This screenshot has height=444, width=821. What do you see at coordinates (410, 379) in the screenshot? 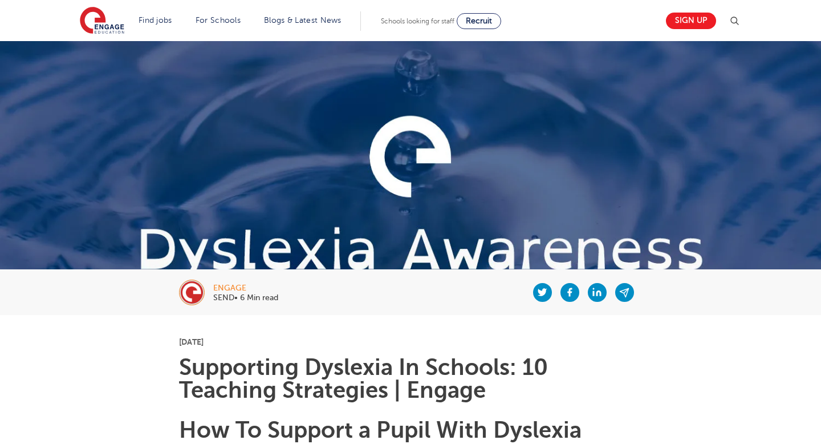
I see `h1: Supporting Dyslexia In Schools: 10 Teaching Strategies | Engage` at bounding box center [410, 379].